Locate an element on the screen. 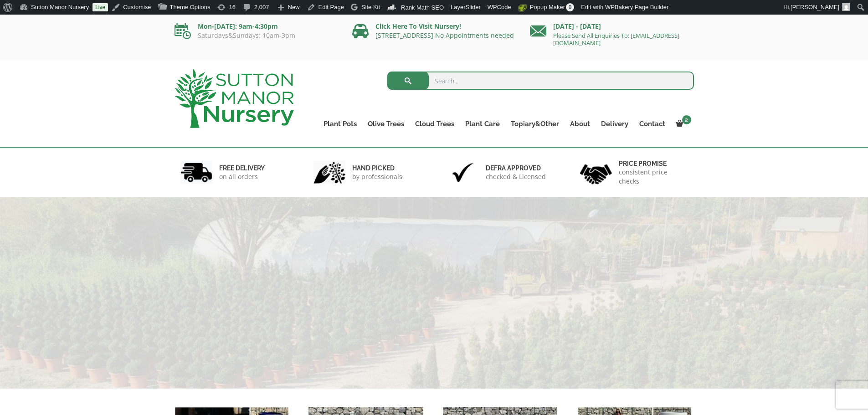  span: 2 is located at coordinates (687, 120).